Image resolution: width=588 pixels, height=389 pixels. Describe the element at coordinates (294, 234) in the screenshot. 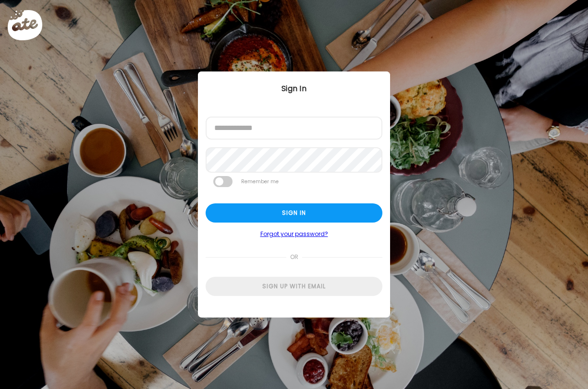

I see `a: Forgot your password?` at that location.